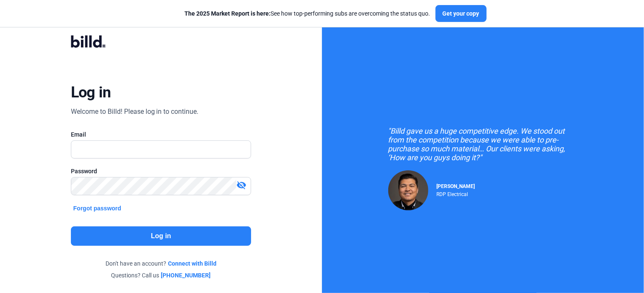 This screenshot has height=293, width=644. I want to click on button: Forgot password, so click(97, 208).